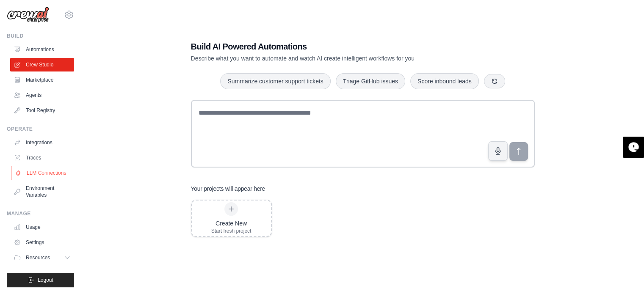 The height and width of the screenshot is (294, 644). Describe the element at coordinates (445, 82) in the screenshot. I see `button: Score inbound leads` at that location.